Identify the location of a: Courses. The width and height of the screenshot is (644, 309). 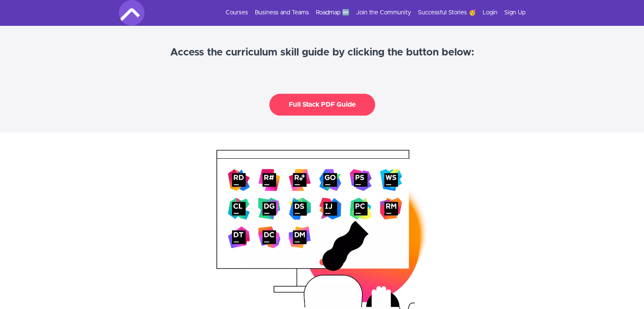
(237, 13).